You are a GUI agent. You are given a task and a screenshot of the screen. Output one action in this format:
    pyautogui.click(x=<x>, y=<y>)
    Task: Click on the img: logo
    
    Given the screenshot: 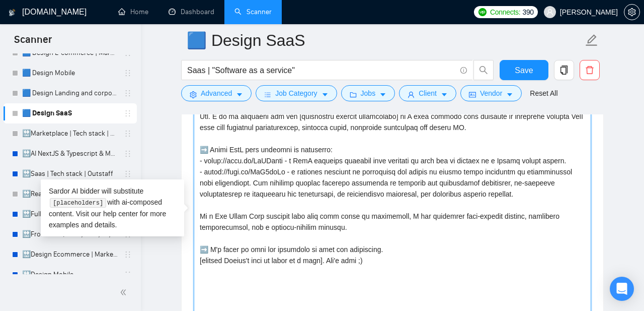 What is the action you would take?
    pyautogui.click(x=12, y=13)
    